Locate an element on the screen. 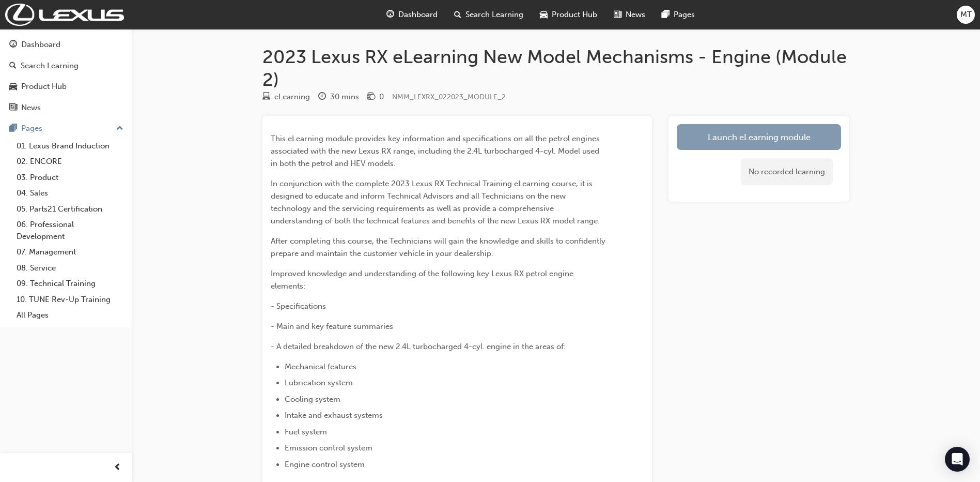 The width and height of the screenshot is (980, 482). div: News is located at coordinates (31, 108).